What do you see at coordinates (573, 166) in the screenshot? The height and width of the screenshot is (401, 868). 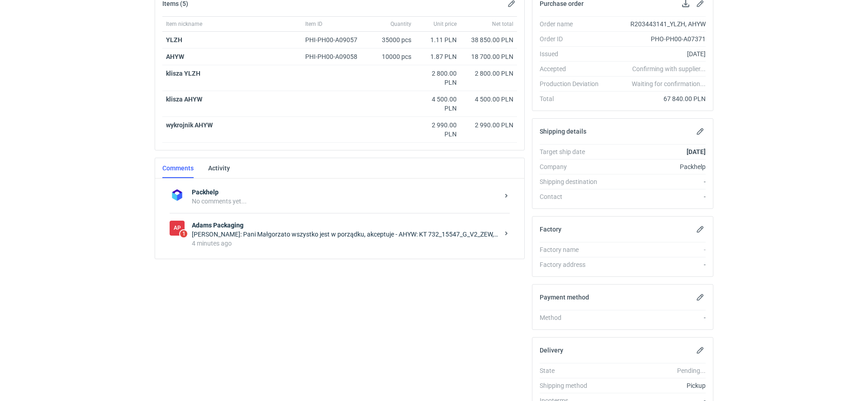 I see `div: Company` at bounding box center [573, 166].